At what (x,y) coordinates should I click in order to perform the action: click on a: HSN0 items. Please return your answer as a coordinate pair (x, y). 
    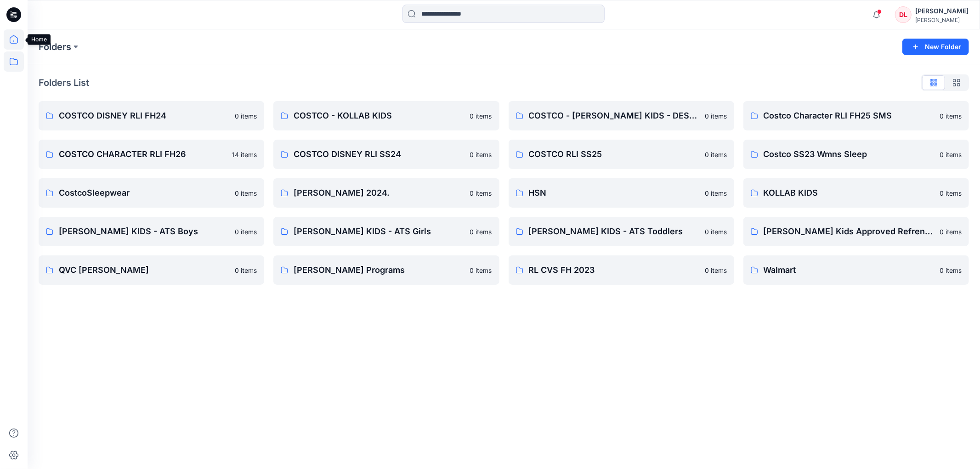
    Looking at the image, I should click on (621, 193).